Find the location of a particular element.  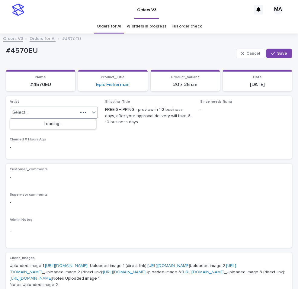

span: Customer_comments is located at coordinates (29, 170).